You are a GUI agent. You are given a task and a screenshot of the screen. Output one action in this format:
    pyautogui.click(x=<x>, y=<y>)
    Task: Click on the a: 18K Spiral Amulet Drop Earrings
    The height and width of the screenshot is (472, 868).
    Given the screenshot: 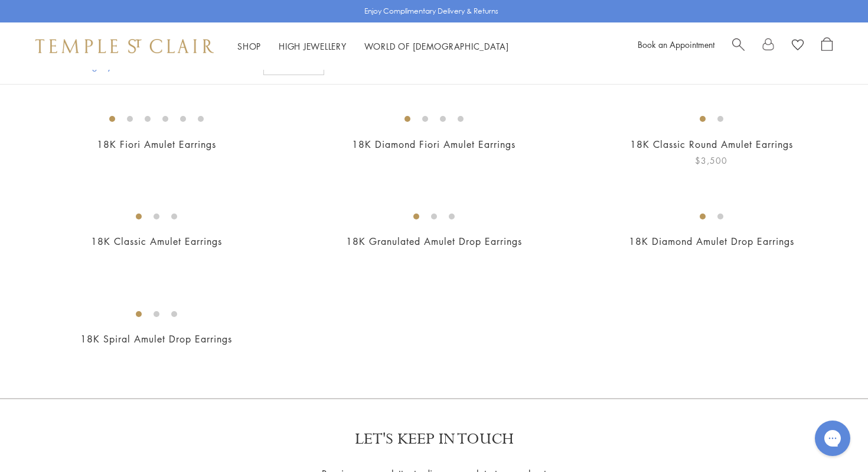 What is the action you would take?
    pyautogui.click(x=156, y=338)
    